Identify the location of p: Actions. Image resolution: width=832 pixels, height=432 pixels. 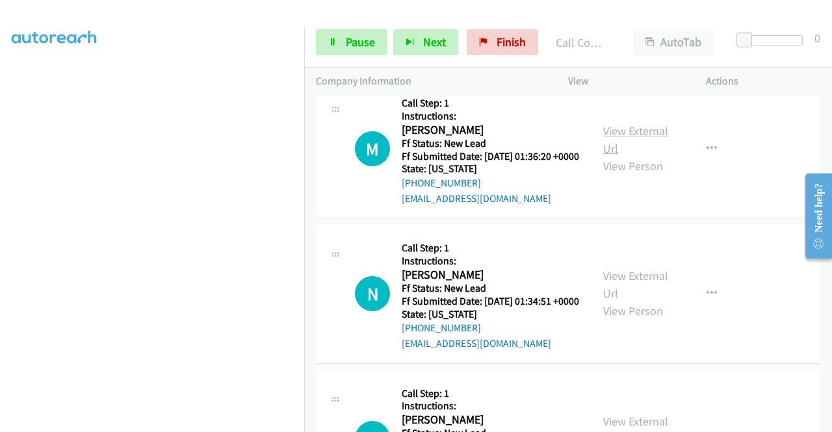
(763, 81).